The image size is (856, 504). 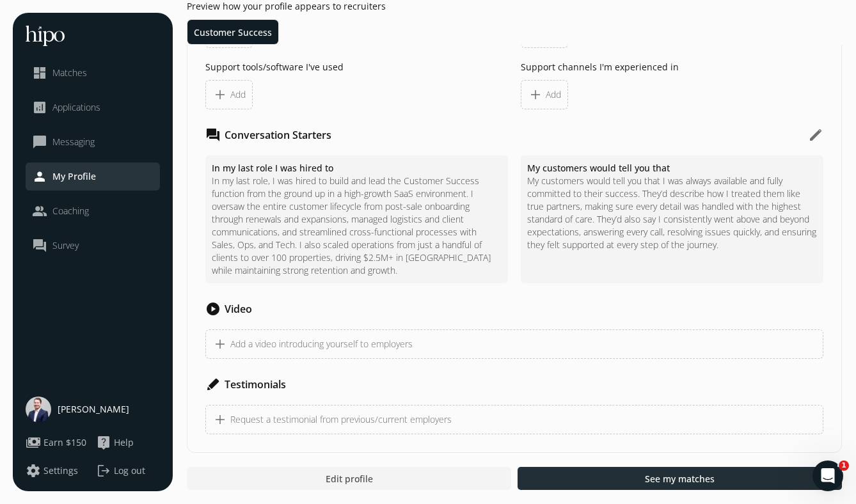 I want to click on h2: Support channels I'm experienced in, so click(x=599, y=67).